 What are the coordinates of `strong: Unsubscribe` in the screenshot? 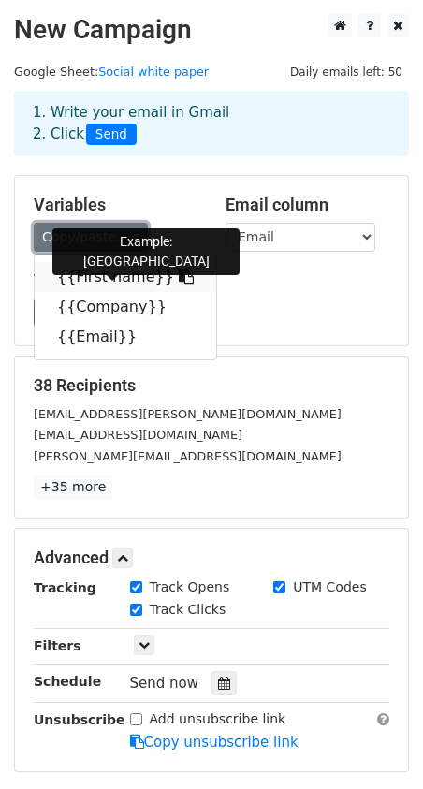 It's located at (80, 719).